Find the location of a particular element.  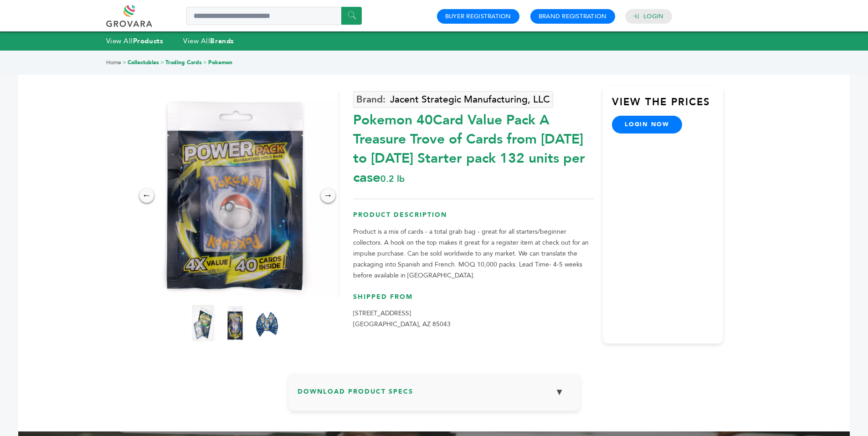

h3: View the Prices is located at coordinates (667, 106).